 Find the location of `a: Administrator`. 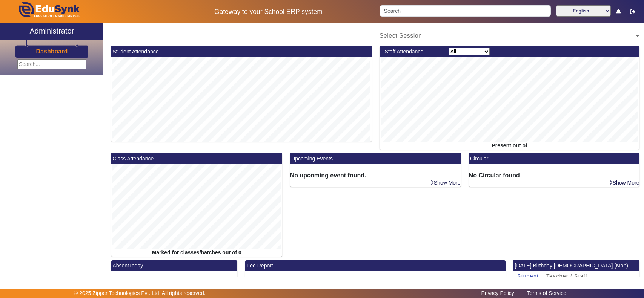

a: Administrator is located at coordinates (52, 31).